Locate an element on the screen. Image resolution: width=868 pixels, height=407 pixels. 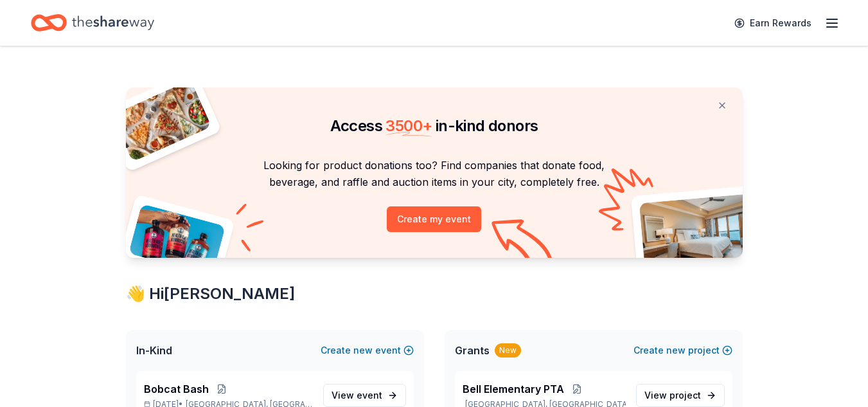
span: Bell Elementary PTA is located at coordinates (513, 389).